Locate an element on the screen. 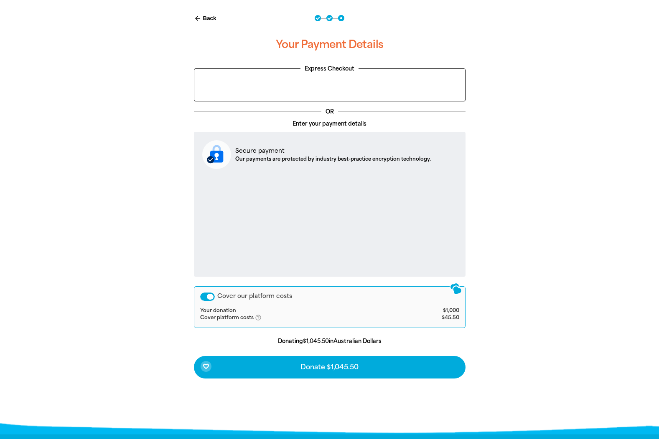  i: help_outlined is located at coordinates (261, 318).